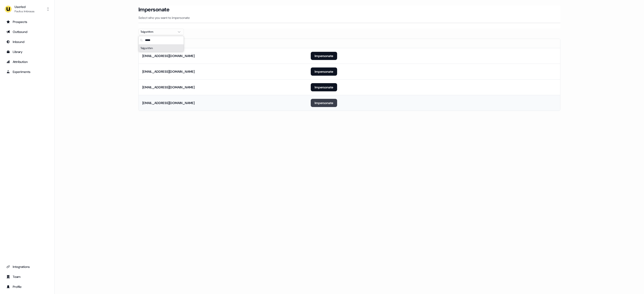 Image resolution: width=644 pixels, height=294 pixels. Describe the element at coordinates (27, 42) in the screenshot. I see `a: Go to Inbound` at that location.